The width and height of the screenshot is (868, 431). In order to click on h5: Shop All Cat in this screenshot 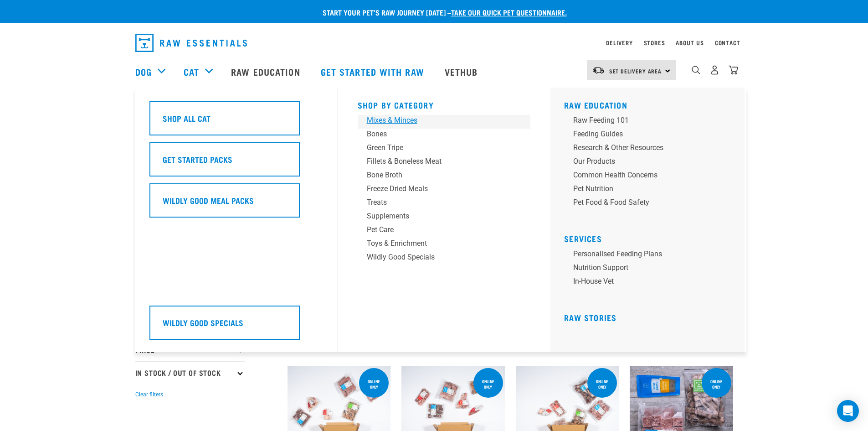, I will do `click(186, 118)`.